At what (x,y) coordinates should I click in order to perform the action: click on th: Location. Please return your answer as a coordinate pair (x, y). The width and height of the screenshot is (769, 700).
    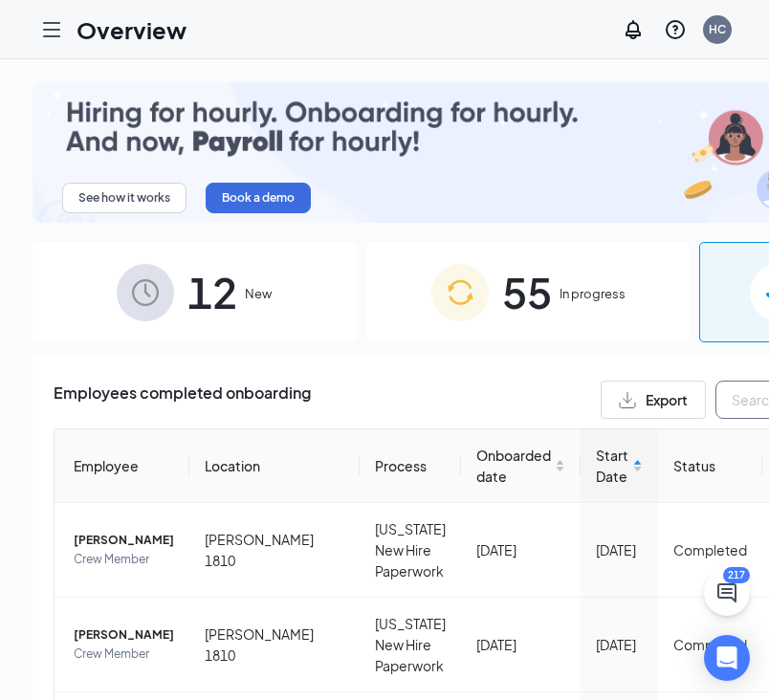
    Looking at the image, I should click on (274, 466).